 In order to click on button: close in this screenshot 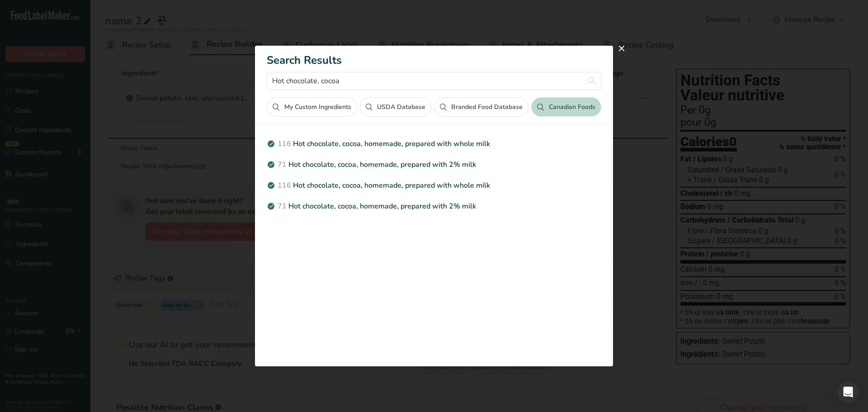, I will do `click(621, 48)`.